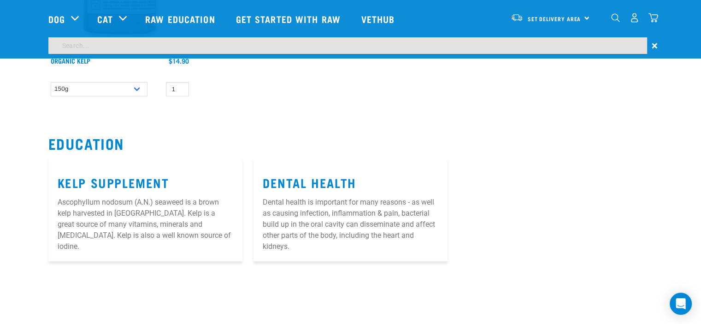 This screenshot has width=701, height=324. I want to click on a: Get started with Raw, so click(289, 19).